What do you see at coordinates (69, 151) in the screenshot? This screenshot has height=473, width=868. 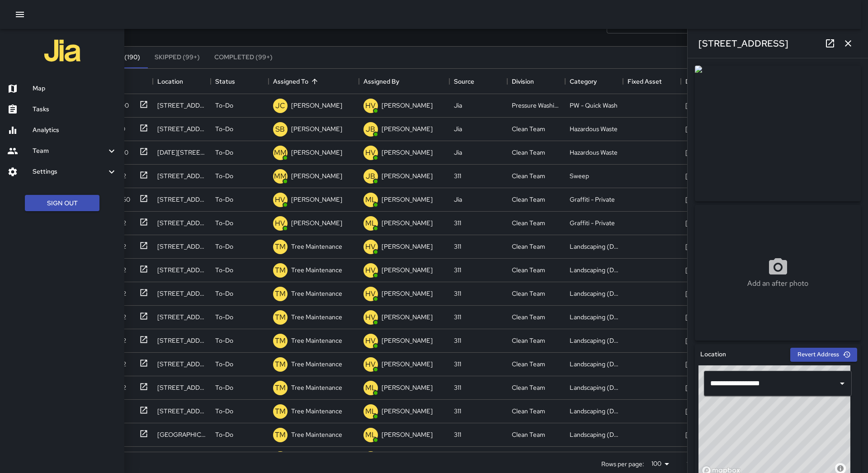 I see `h6: Team` at bounding box center [69, 151].